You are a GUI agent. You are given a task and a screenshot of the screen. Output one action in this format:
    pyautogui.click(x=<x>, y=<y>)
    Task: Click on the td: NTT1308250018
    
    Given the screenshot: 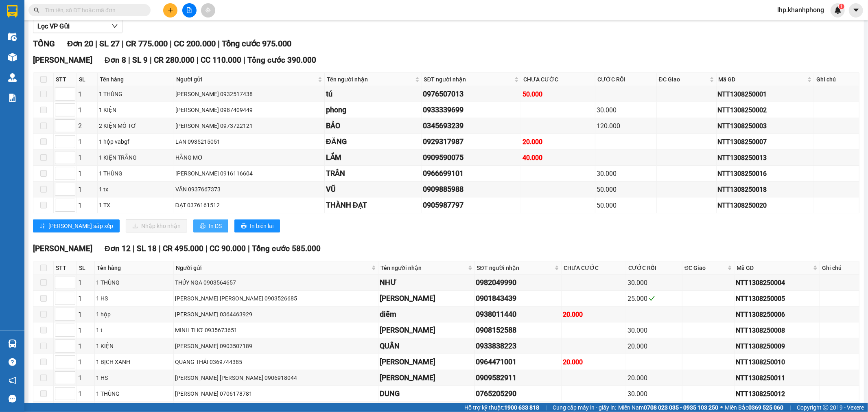 What is the action you would take?
    pyautogui.click(x=765, y=189)
    